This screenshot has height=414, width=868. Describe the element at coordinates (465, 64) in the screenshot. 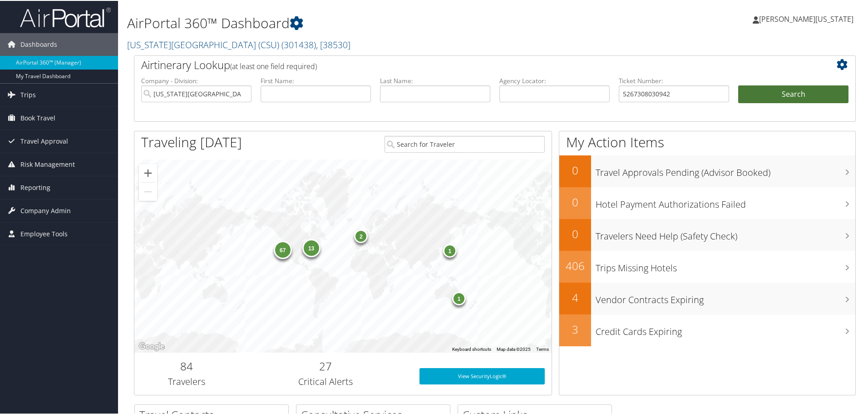

I see `h2: Airtinerary Lookup` at that location.